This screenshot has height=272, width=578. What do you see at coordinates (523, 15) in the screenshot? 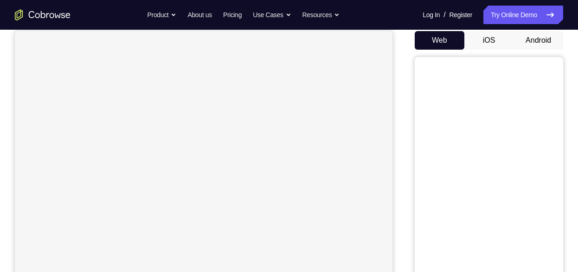
I see `a: Try Online Demo` at bounding box center [523, 15].